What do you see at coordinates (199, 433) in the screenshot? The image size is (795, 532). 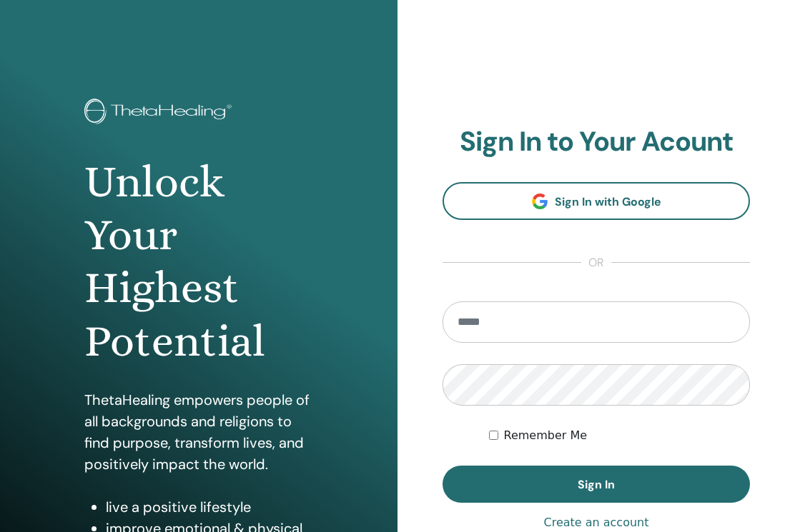 I see `p: ThetaHealing empowers people of all backgrounds and religions to find purpose, transform lives, a...` at bounding box center [199, 433].